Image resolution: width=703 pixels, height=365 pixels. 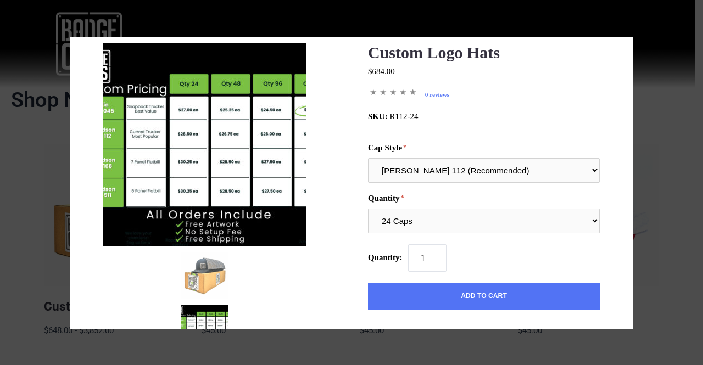 I want to click on label: Quantity, so click(x=484, y=198).